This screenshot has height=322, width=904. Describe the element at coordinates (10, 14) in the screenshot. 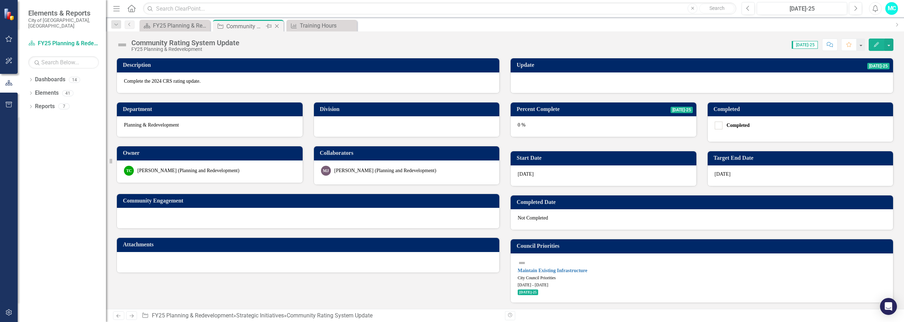

I see `img: ClearPoint Strategy` at that location.